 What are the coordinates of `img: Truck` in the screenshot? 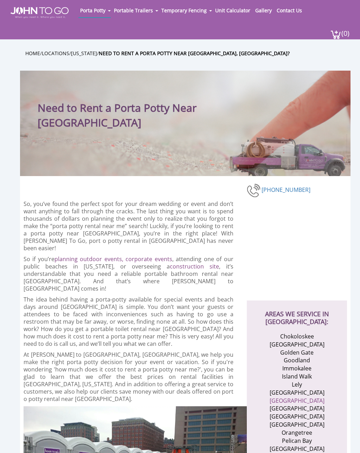 It's located at (285, 155).